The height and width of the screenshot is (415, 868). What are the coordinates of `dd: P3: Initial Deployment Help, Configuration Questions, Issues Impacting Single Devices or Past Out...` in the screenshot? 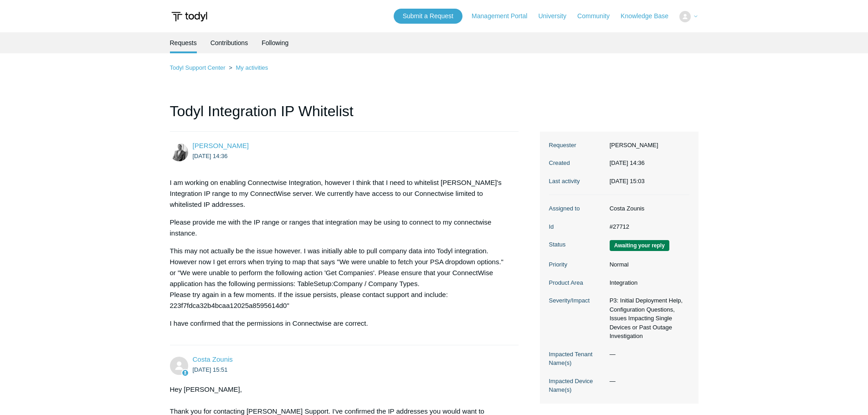 It's located at (646, 318).